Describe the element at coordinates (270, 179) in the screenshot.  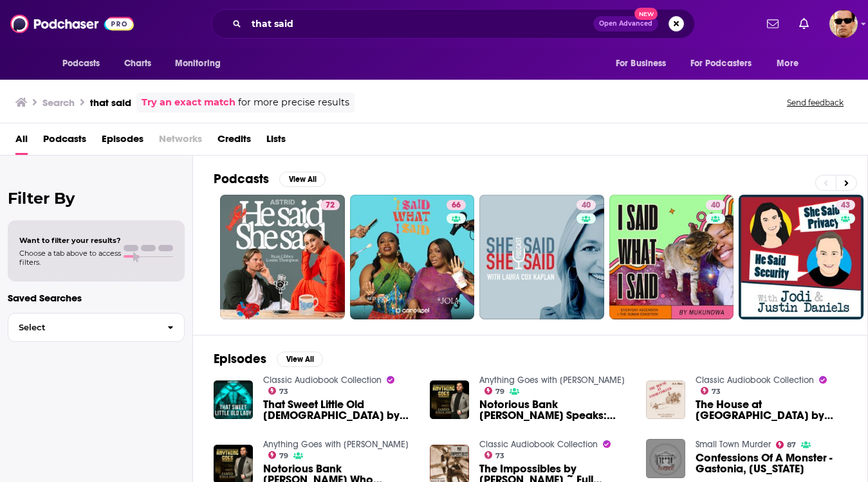
I see `a: PodcastsView All` at that location.